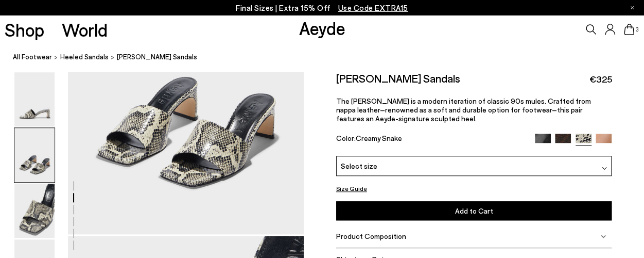 This screenshot has width=644, height=258. What do you see at coordinates (322, 28) in the screenshot?
I see `a: Aeyde` at bounding box center [322, 28].